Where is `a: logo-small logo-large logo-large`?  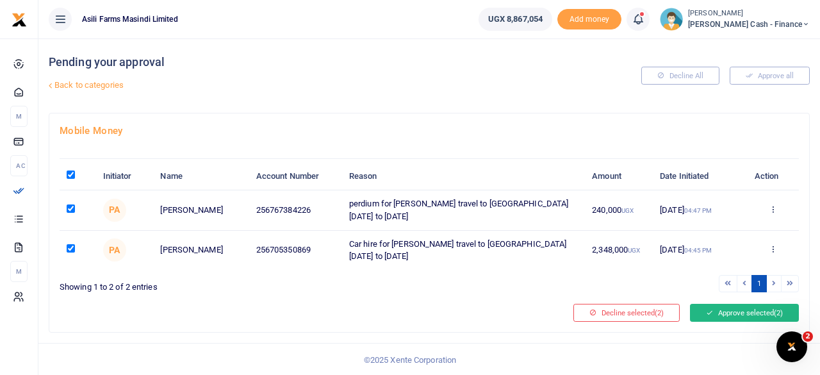 a: logo-small logo-large logo-large is located at coordinates (19, 19).